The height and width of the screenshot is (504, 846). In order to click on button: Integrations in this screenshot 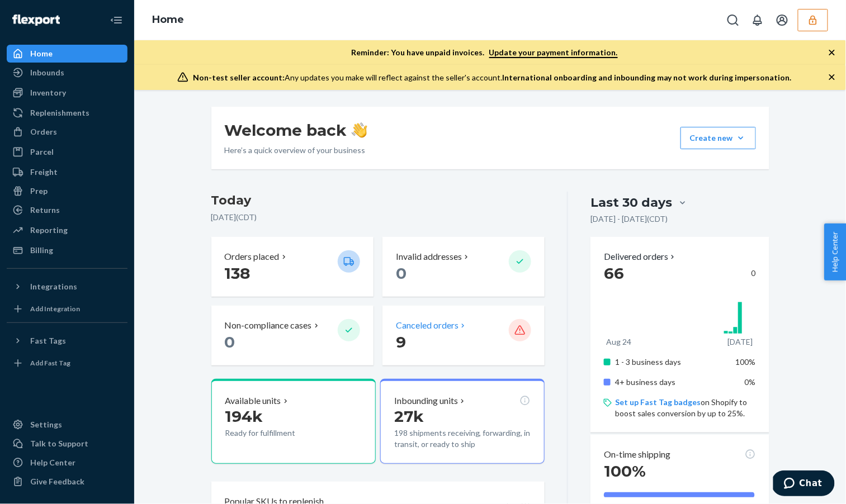, I will do `click(67, 286)`.